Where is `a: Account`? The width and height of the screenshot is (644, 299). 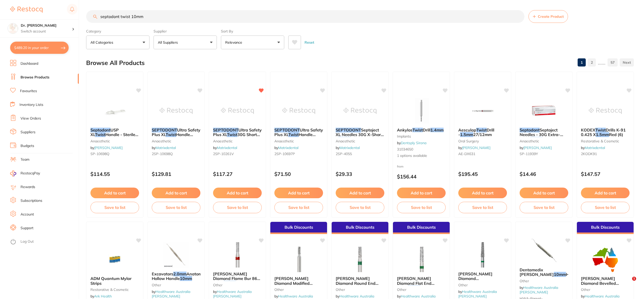
a: Account is located at coordinates (27, 215).